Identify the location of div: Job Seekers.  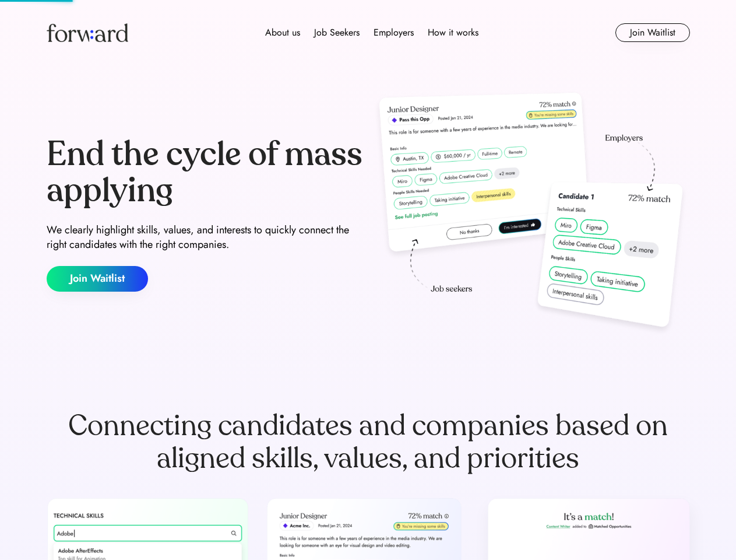
(337, 33).